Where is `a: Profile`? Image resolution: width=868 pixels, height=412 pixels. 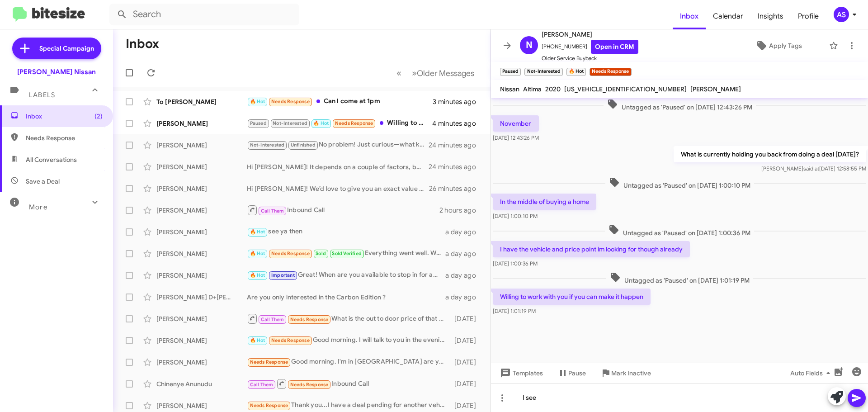 a: Profile is located at coordinates (808, 16).